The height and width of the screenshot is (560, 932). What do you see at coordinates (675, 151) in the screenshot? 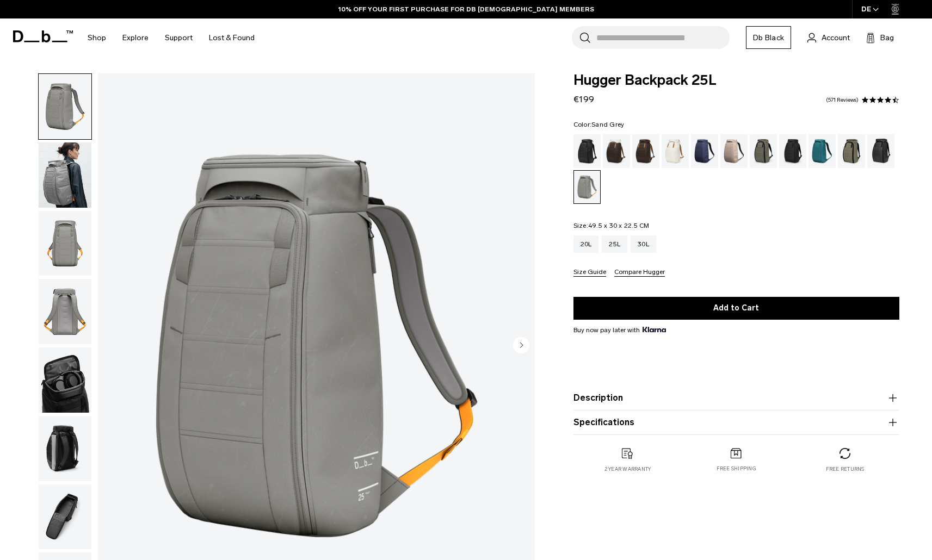
I see `a: Oatmilk` at bounding box center [675, 151].